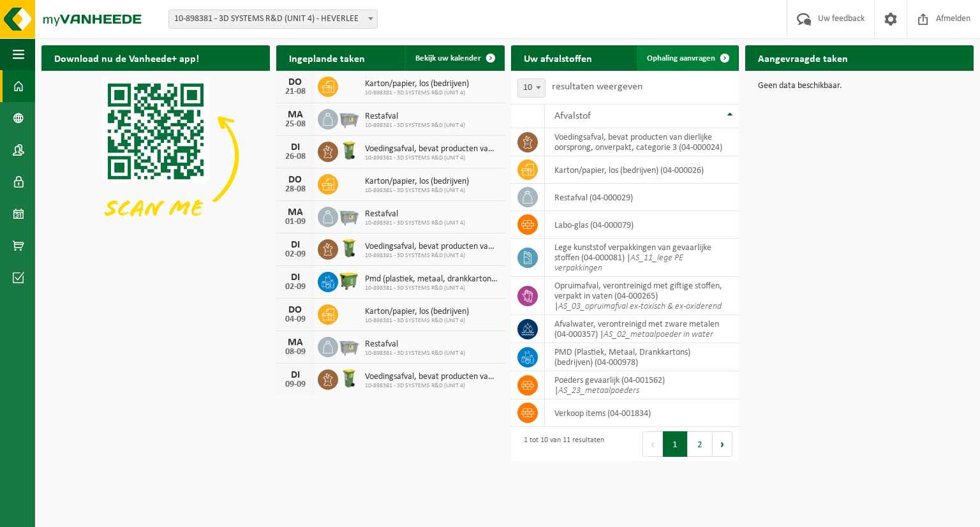 The height and width of the screenshot is (527, 980). What do you see at coordinates (658, 334) in the screenshot?
I see `i: AS_02_metaalpoeder in water` at bounding box center [658, 334].